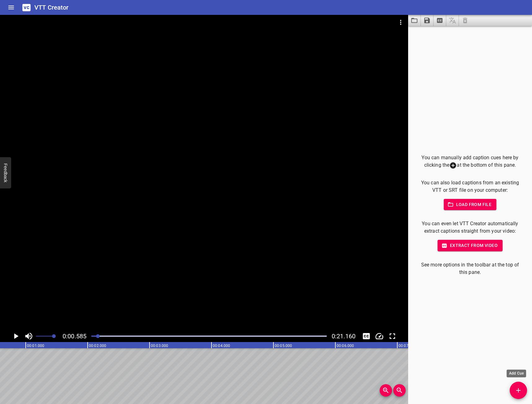  What do you see at coordinates (29, 336) in the screenshot?
I see `button: Toggle mute` at bounding box center [29, 336].